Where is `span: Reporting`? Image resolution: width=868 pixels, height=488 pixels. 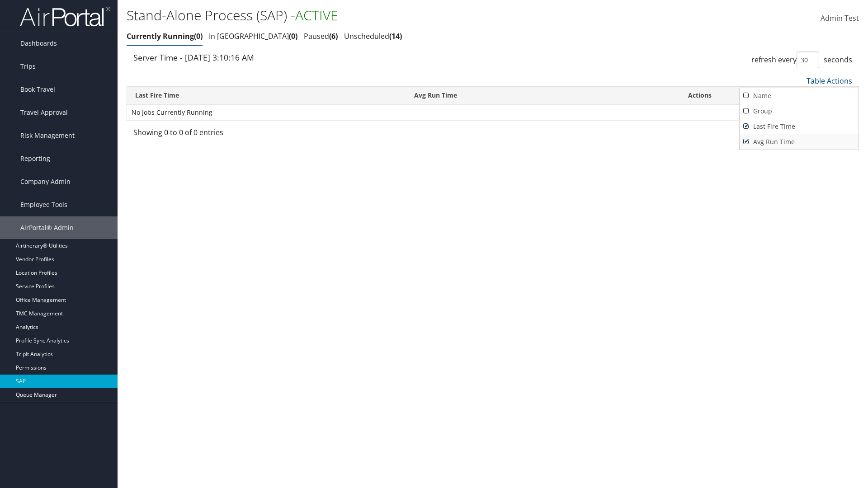
span: Reporting is located at coordinates (35, 159).